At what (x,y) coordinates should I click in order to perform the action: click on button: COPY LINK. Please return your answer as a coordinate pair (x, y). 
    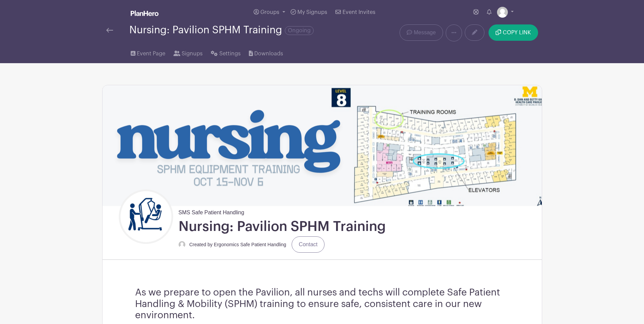
    Looking at the image, I should click on (513, 33).